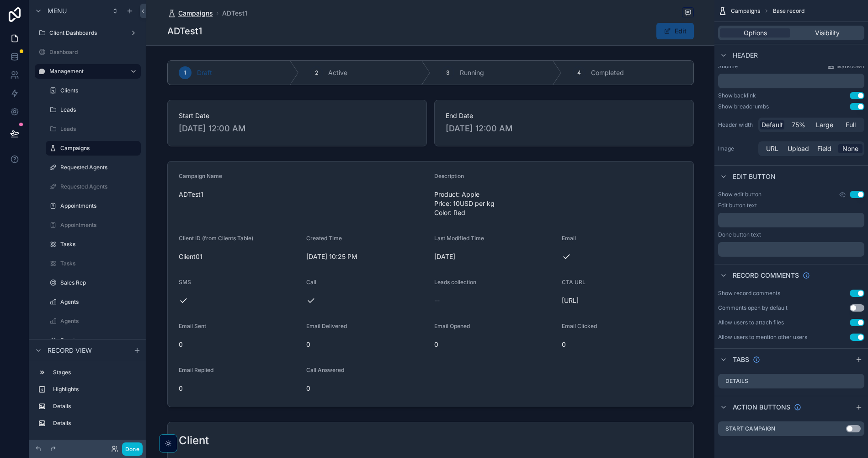 The image size is (868, 458). What do you see at coordinates (850, 149) in the screenshot?
I see `span: None` at bounding box center [850, 149].